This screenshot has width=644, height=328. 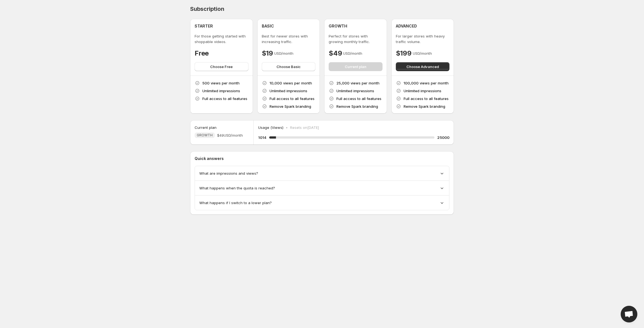 What do you see at coordinates (335, 53) in the screenshot?
I see `h4: $49` at bounding box center [335, 53].